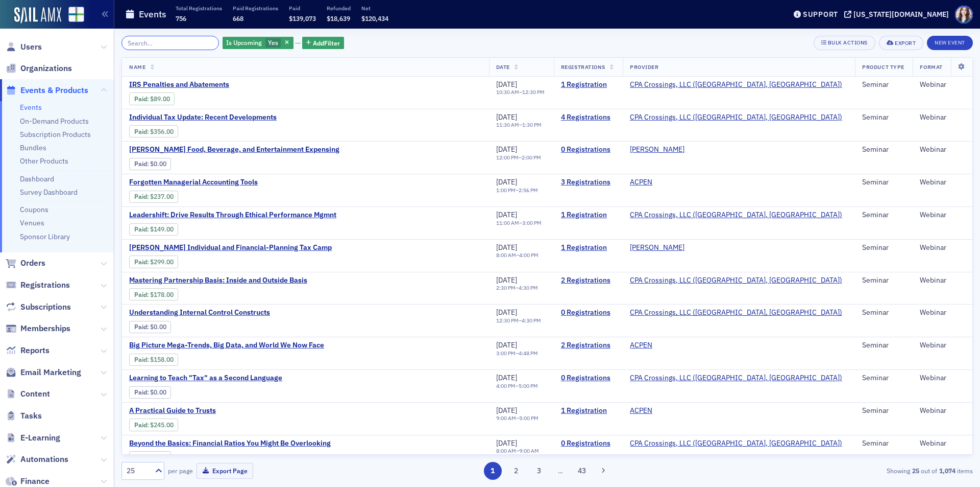 Image resolution: width=980 pixels, height=487 pixels. Describe the element at coordinates (38, 329) in the screenshot. I see `a: Memberships` at that location.